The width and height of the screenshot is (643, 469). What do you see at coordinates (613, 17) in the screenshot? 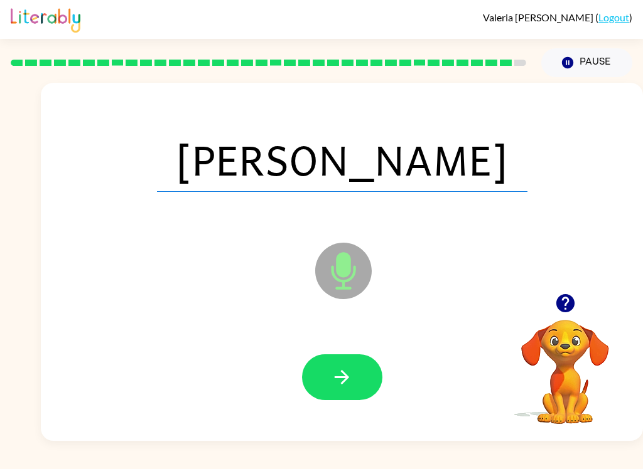
I see `a: Logout` at bounding box center [613, 17].